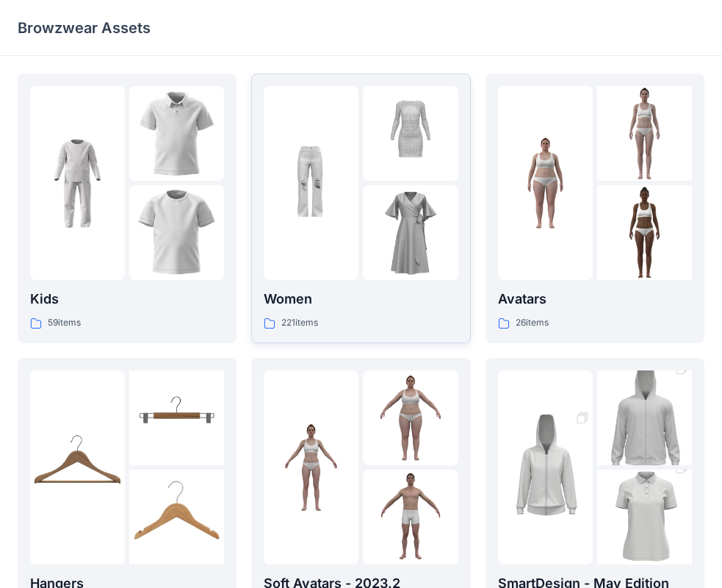 The image size is (722, 588). Describe the element at coordinates (361, 299) in the screenshot. I see `p: Women` at that location.